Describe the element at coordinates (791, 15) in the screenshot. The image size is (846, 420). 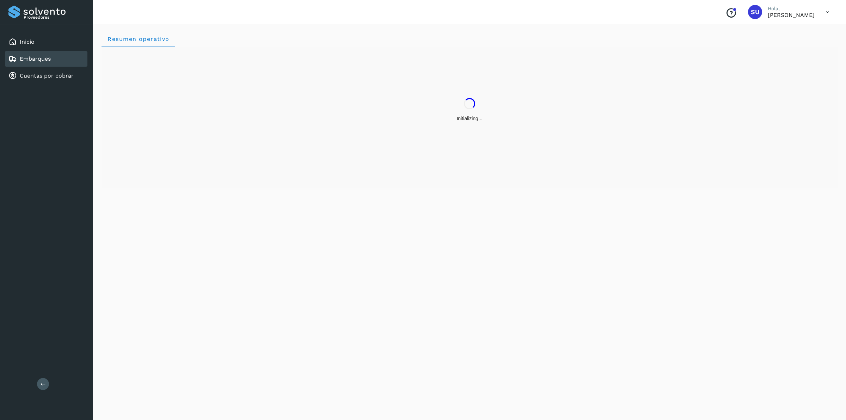
I see `p: Sayra Ugalde` at that location.